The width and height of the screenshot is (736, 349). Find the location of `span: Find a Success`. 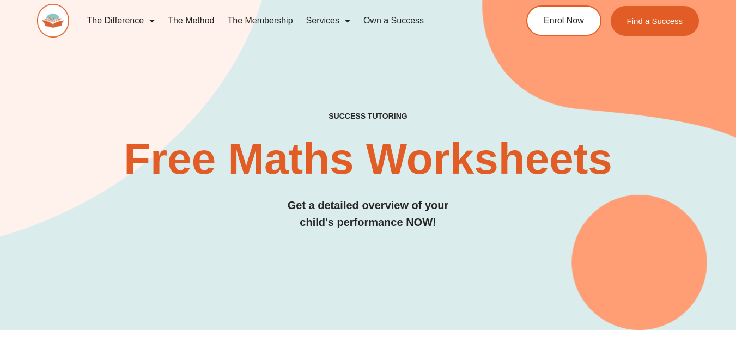

span: Find a Success is located at coordinates (655, 21).